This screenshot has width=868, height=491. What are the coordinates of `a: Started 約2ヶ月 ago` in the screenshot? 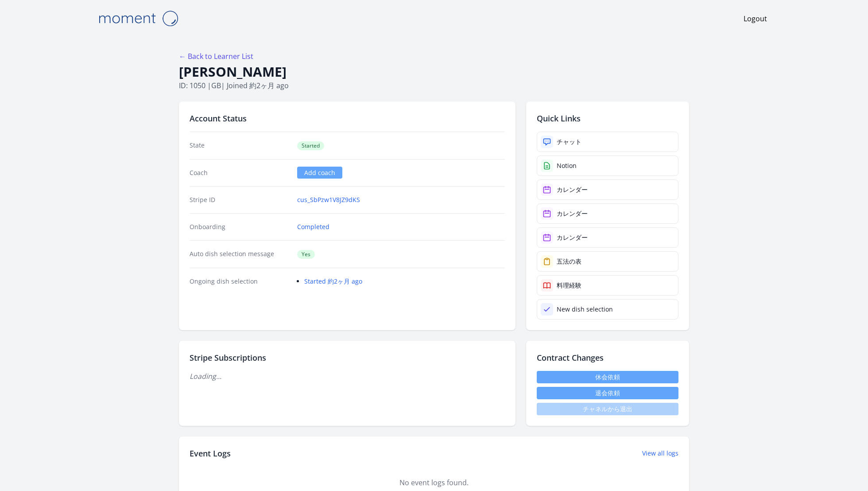 It's located at (333, 281).